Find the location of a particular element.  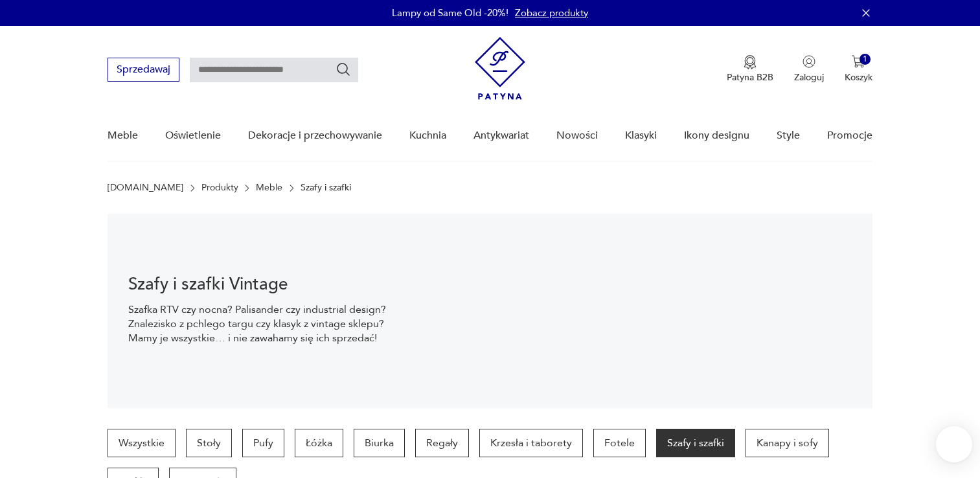

p: Koszyk is located at coordinates (858, 77).